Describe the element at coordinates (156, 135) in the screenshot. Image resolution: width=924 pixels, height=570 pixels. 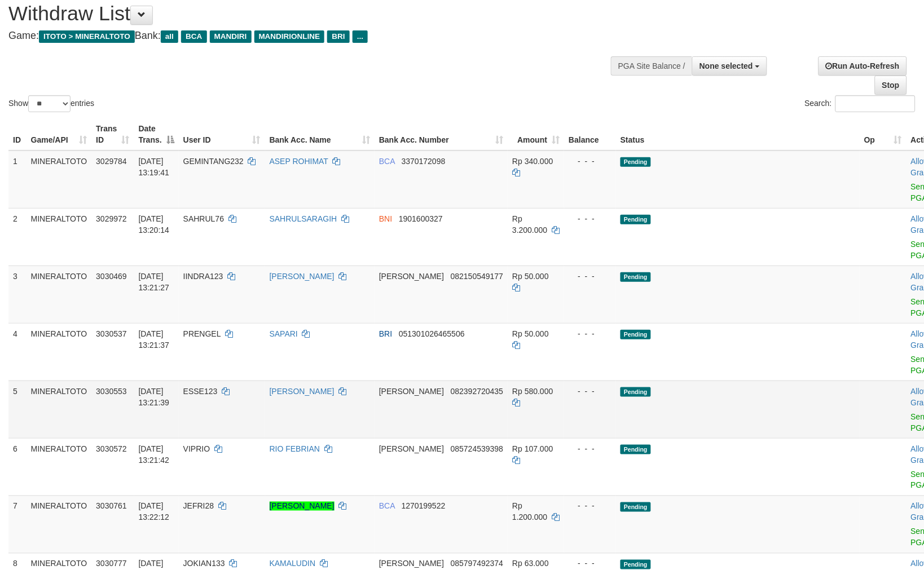
I see `th: Date Trans.: activate to sort column descending` at that location.